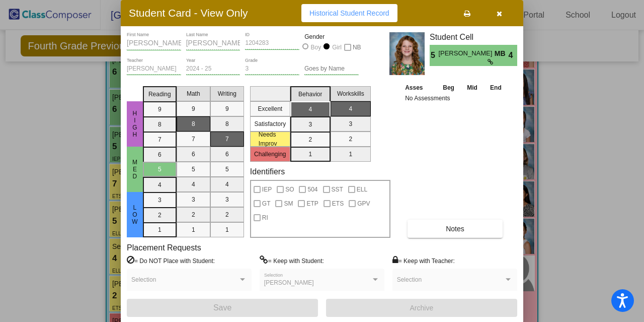  What do you see at coordinates (424, 260) in the screenshot?
I see `label: = Keep with Teacher:` at bounding box center [424, 260].